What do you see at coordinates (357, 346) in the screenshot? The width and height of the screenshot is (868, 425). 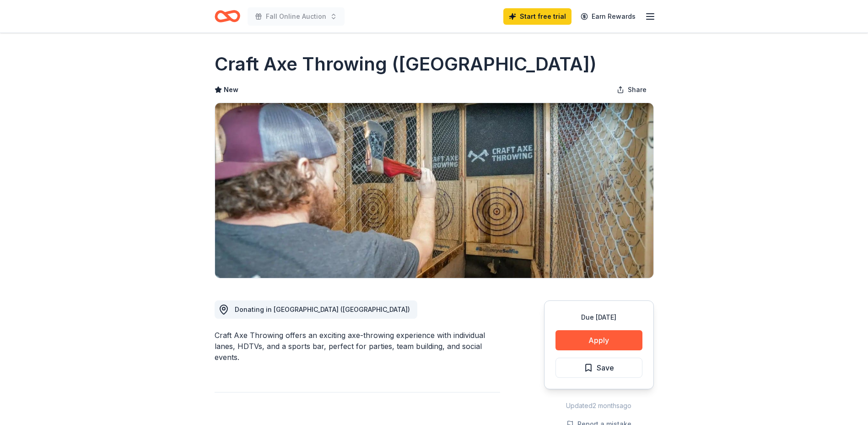 I see `div: Craft Axe Throwing offers an exciting axe-throwing experience with individual lanes, HDTVs, and a...` at bounding box center [357, 346].